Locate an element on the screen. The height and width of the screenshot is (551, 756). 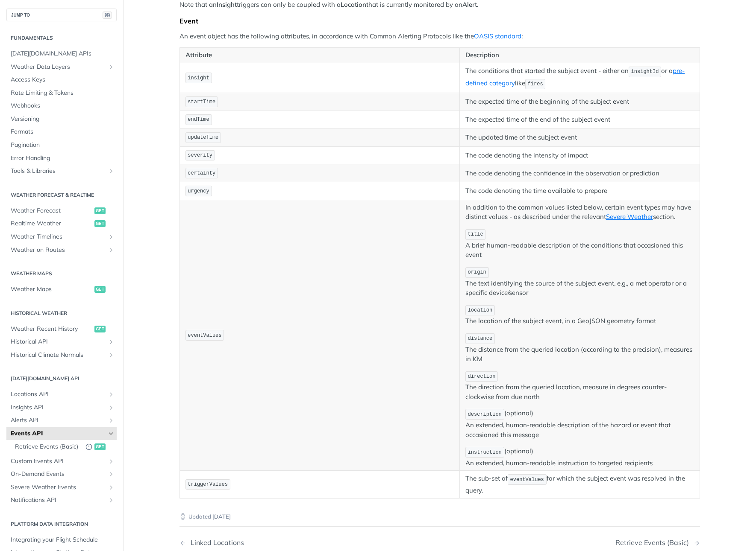
a: Previous Page: Linked Locations is located at coordinates (291, 542).